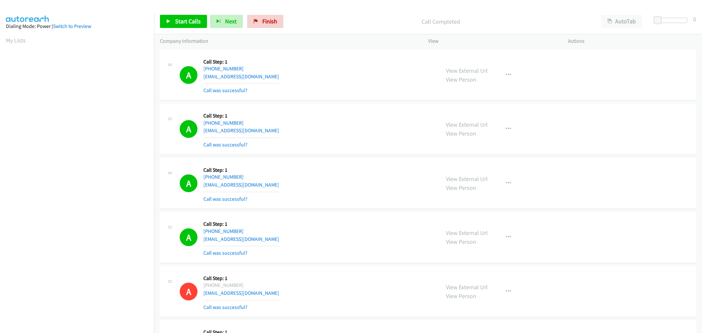 This screenshot has height=333, width=702. I want to click on p: View, so click(492, 41).